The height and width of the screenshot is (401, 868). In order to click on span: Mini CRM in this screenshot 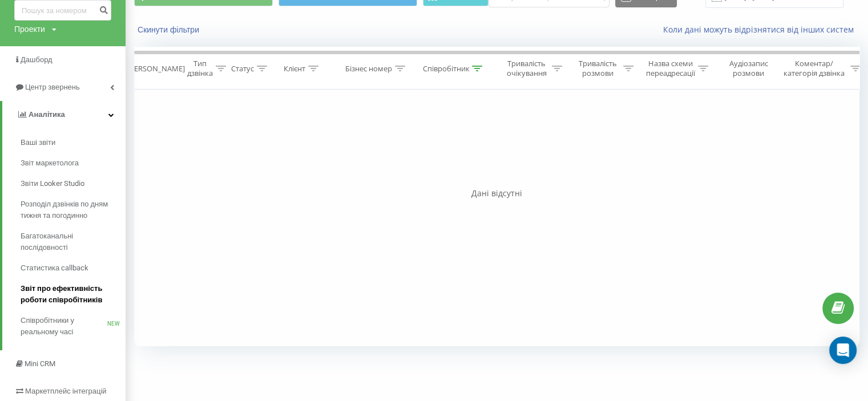, I will do `click(40, 363)`.